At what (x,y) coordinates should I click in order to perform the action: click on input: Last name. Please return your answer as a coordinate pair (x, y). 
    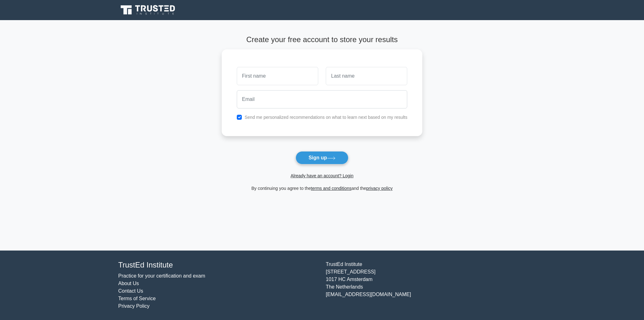
    Looking at the image, I should click on (366, 76).